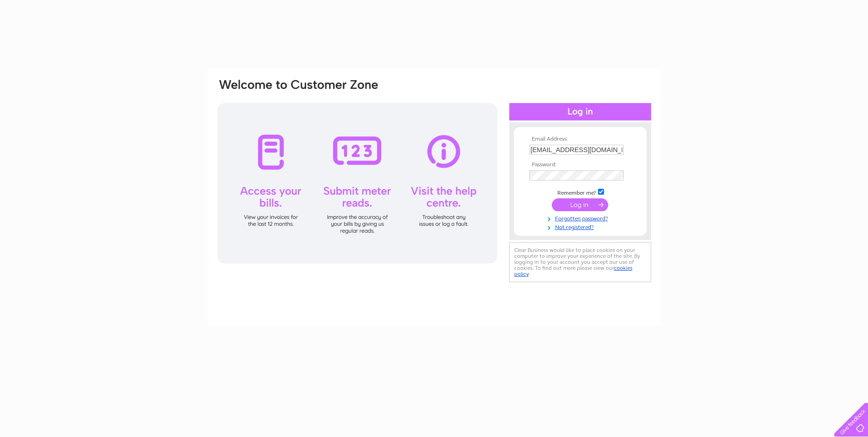 The width and height of the screenshot is (868, 437). What do you see at coordinates (581, 218) in the screenshot?
I see `a: Forgotten password?` at bounding box center [581, 218].